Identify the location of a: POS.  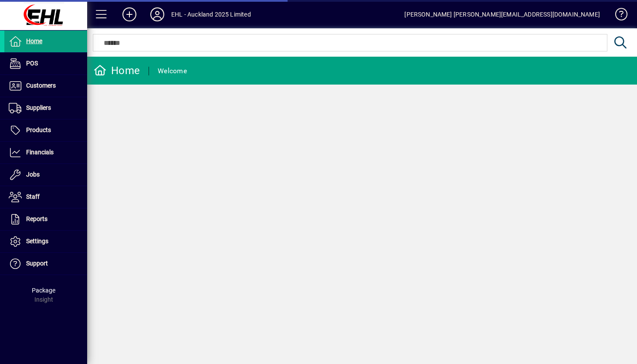
(46, 63).